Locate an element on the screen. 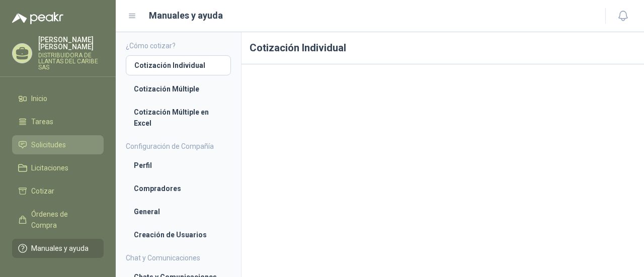 The height and width of the screenshot is (277, 644). a: Perfil is located at coordinates (178, 165).